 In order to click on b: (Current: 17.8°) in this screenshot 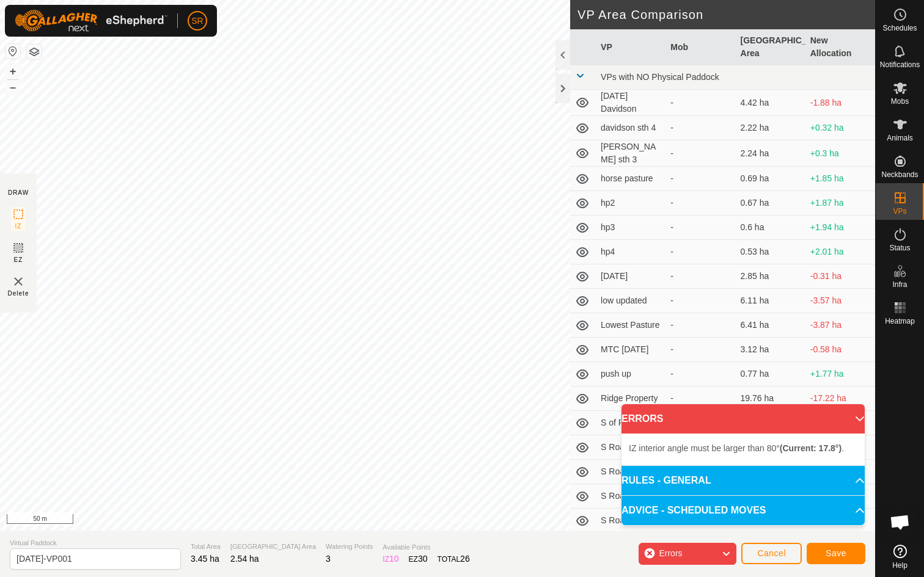, I will do `click(810, 448)`.